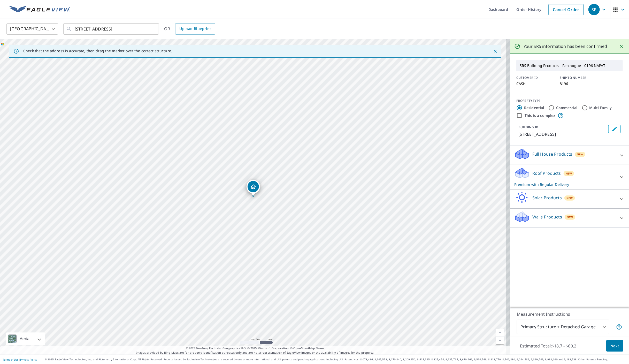 This screenshot has width=629, height=364. What do you see at coordinates (578, 78) in the screenshot?
I see `p: SHIP TO NUMBER` at bounding box center [578, 78].